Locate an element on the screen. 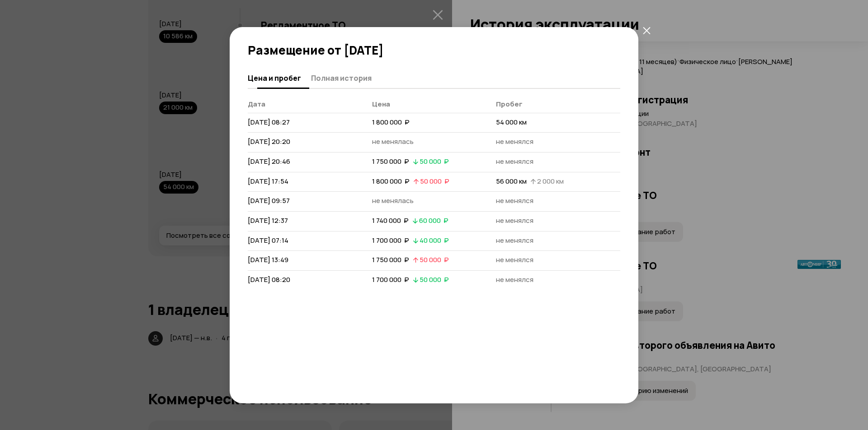 This screenshot has width=868, height=430. span: Дата is located at coordinates (257, 104).